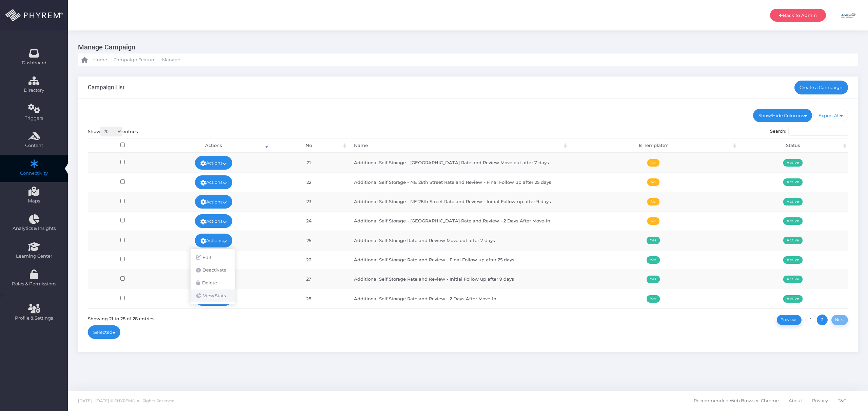  What do you see at coordinates (34, 174) in the screenshot?
I see `span: Connectivity` at bounding box center [34, 174].